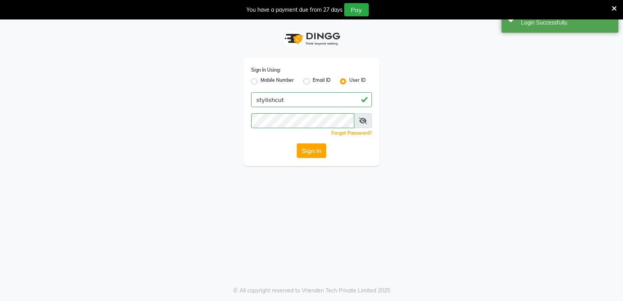 This screenshot has height=301, width=623. I want to click on label: Mobile Number, so click(277, 81).